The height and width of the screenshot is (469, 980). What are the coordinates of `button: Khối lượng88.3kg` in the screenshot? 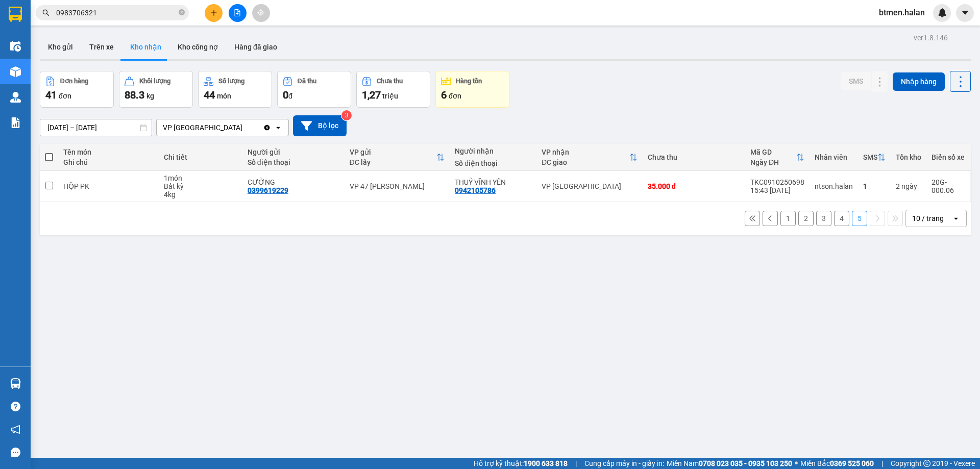 It's located at (156, 89).